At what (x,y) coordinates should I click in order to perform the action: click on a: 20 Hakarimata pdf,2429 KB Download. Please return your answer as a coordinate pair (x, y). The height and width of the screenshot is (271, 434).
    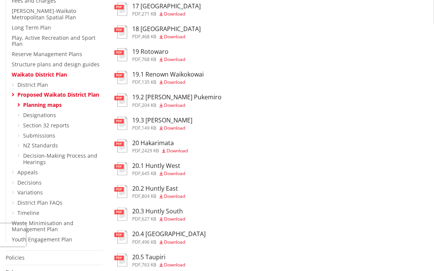
    Looking at the image, I should click on (151, 146).